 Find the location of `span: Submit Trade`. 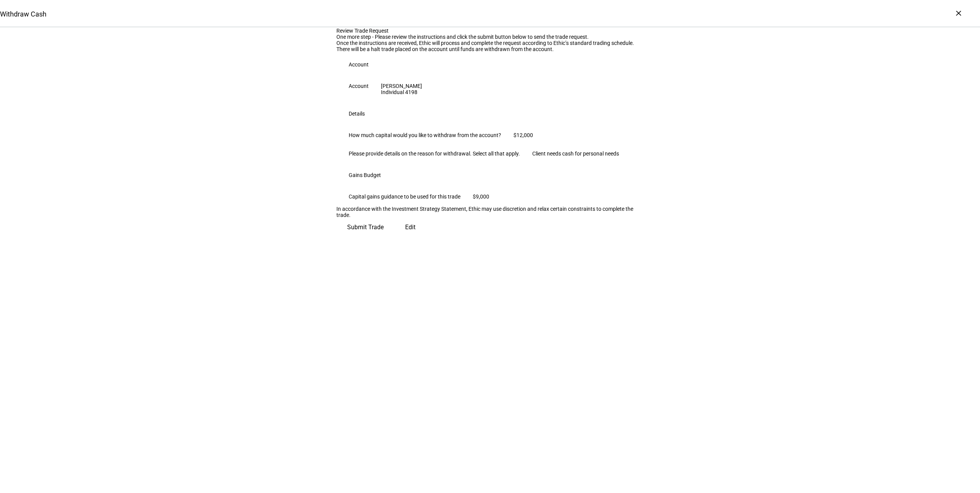

span: Submit Trade is located at coordinates (365, 227).